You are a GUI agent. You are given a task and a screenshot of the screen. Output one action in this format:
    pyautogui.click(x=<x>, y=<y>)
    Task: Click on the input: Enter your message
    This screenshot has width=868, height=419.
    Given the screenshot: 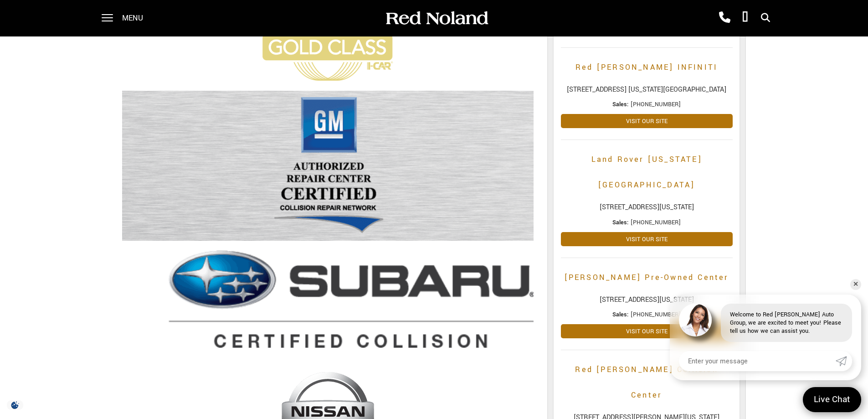 What is the action you would take?
    pyautogui.click(x=757, y=361)
    